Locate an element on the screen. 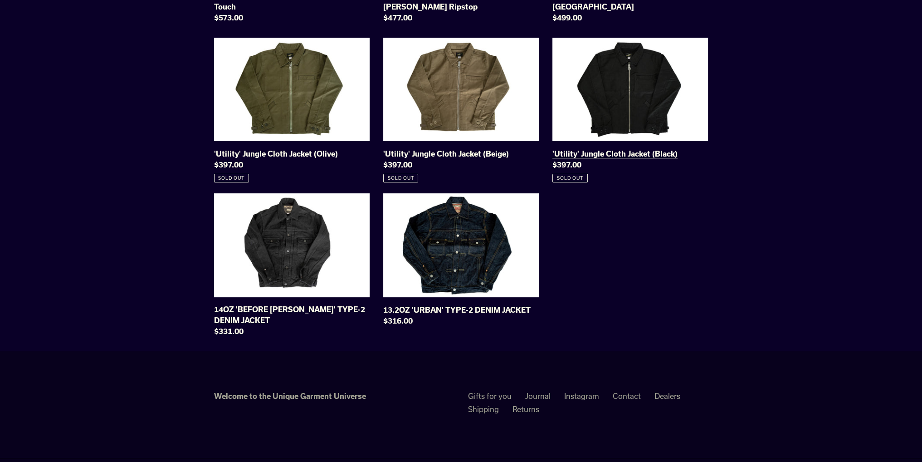  a: Contact is located at coordinates (627, 395).